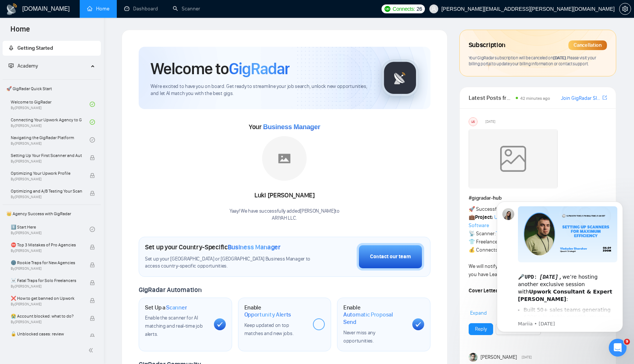  Describe the element at coordinates (12, 9) in the screenshot. I see `img: logo` at that location.